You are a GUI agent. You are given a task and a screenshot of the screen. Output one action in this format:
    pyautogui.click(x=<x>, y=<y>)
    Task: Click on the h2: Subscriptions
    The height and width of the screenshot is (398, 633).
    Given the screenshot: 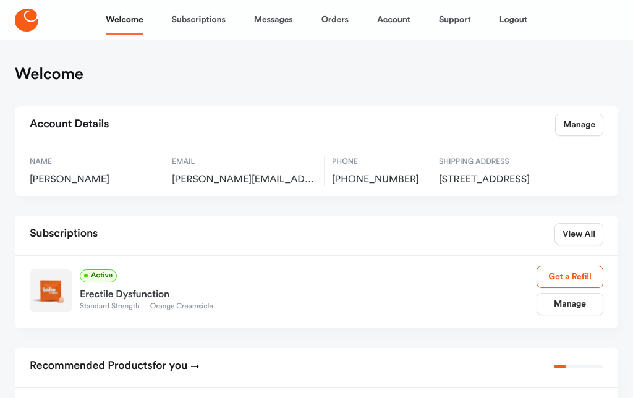 What is the action you would take?
    pyautogui.click(x=64, y=234)
    